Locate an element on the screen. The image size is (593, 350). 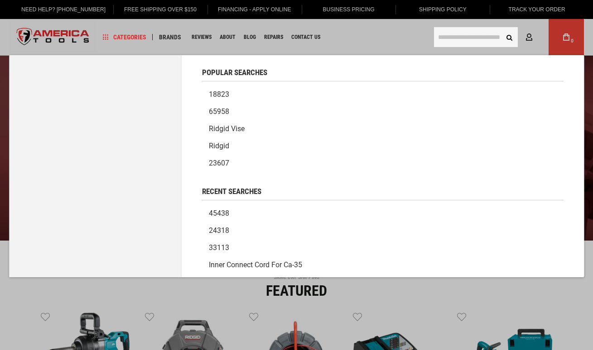
a: 18823 is located at coordinates (382, 95).